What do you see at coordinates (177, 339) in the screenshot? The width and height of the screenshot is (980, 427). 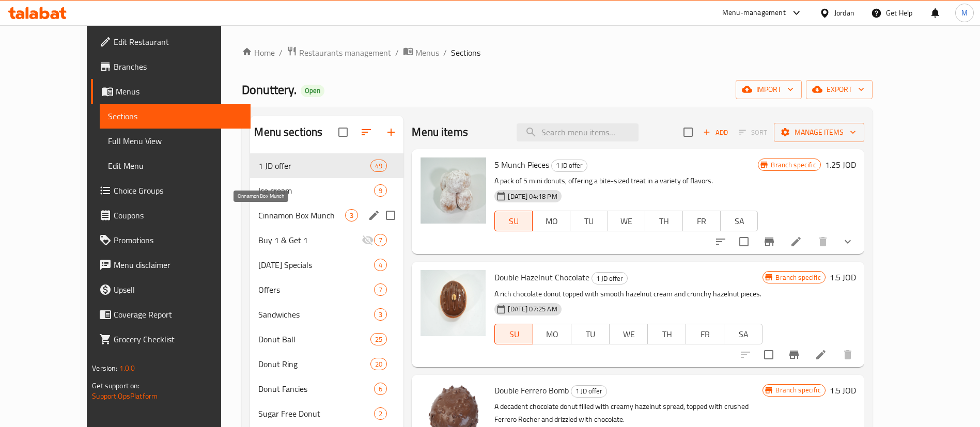 I see `span: Grocery Checklist` at bounding box center [177, 339].